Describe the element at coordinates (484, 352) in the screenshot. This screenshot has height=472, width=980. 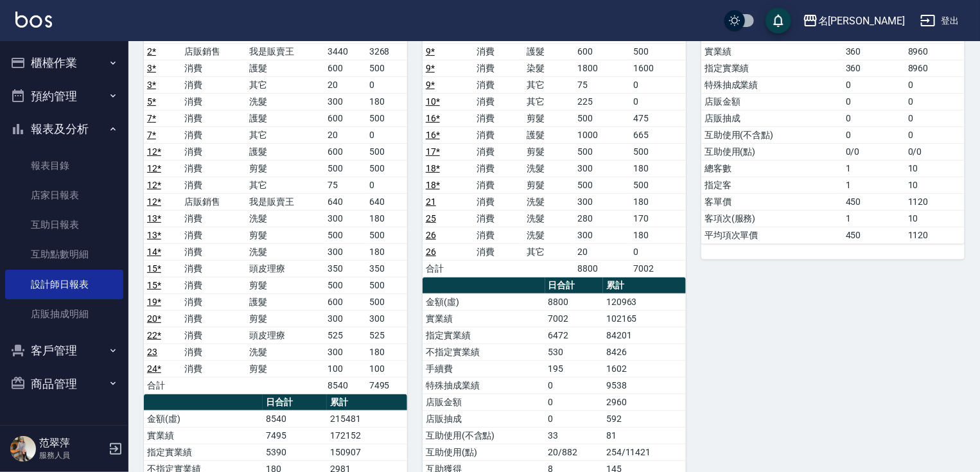
I see `td: 不指定實業績` at that location.